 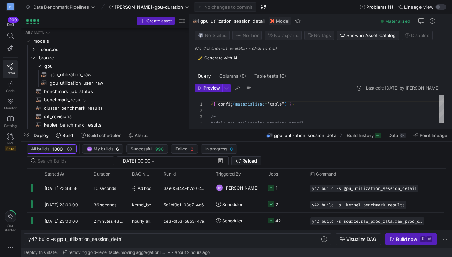 I want to click on span: gpu_utilization_user_raw​​​​​​​​​​, so click(x=114, y=83).